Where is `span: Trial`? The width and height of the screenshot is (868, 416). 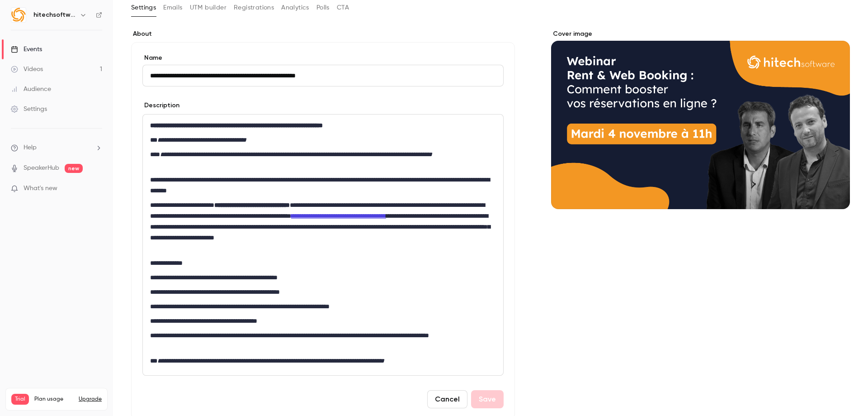
span: Trial is located at coordinates (20, 399).